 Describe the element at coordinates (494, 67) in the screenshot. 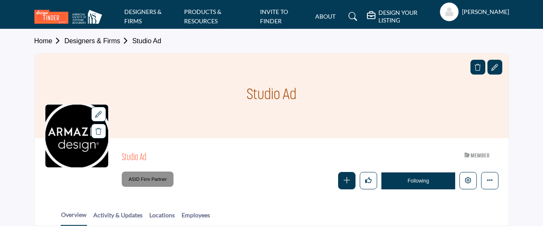

I see `div: Aspect Ratio:6:1,Size:1200x200px` at that location.